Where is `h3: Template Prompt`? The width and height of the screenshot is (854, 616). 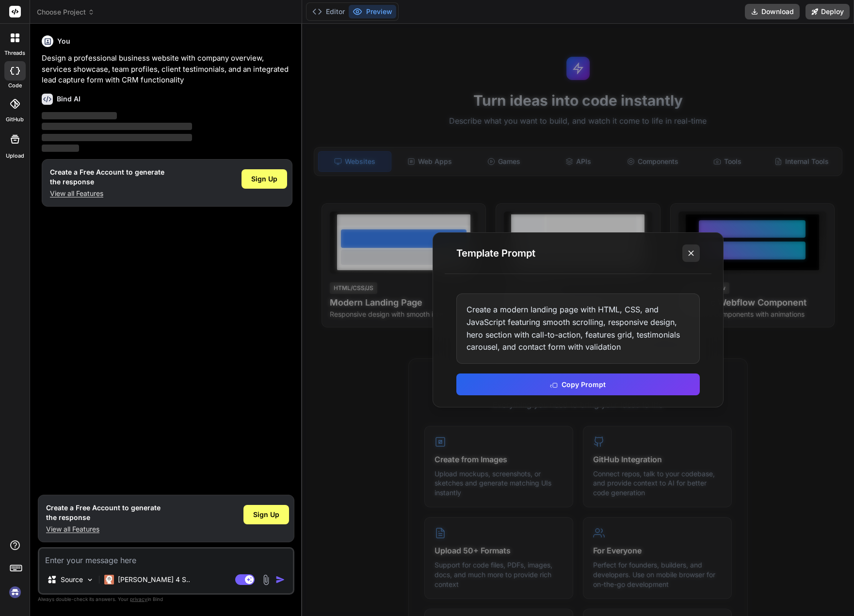
h3: Template Prompt is located at coordinates (495, 253).